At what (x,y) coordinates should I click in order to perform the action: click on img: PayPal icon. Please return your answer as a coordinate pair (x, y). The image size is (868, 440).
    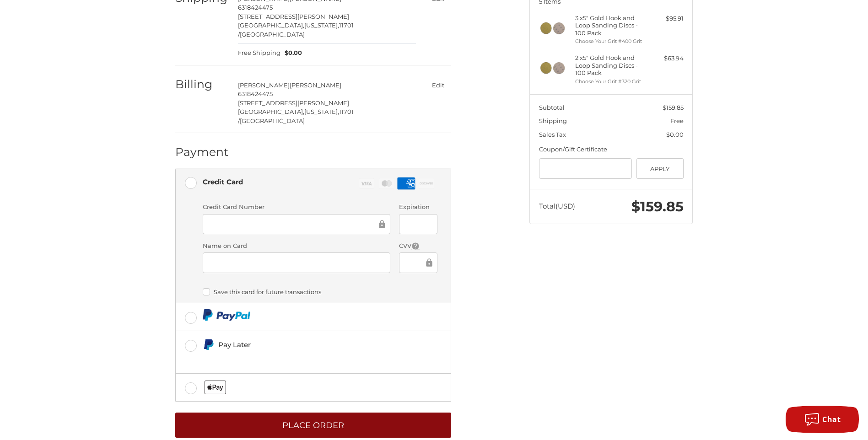
    Looking at the image, I should click on (226, 315).